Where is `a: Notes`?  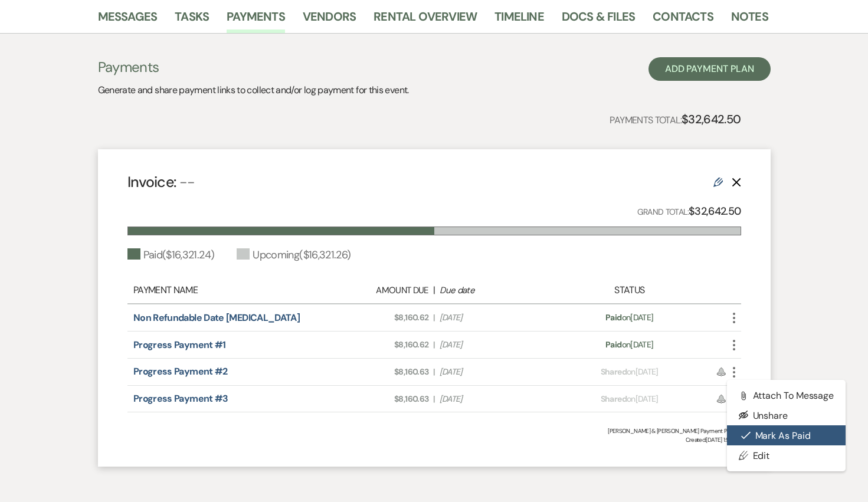 a: Notes is located at coordinates (750, 20).